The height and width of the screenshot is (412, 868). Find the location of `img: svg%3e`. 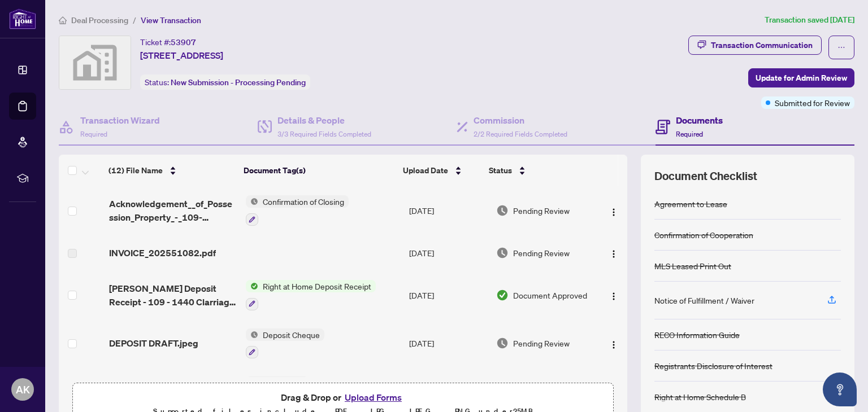

img: svg%3e is located at coordinates (95, 62).